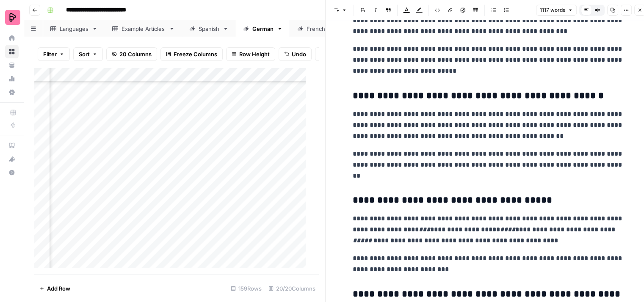 The image size is (644, 302). Describe the element at coordinates (12, 146) in the screenshot. I see `a: AirOps Academy` at that location.